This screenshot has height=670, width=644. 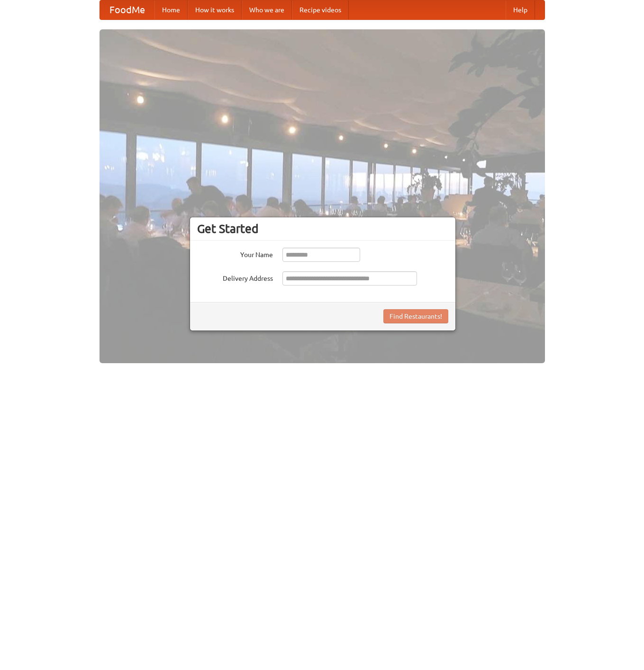 What do you see at coordinates (323, 229) in the screenshot?
I see `h3: Get Started` at bounding box center [323, 229].